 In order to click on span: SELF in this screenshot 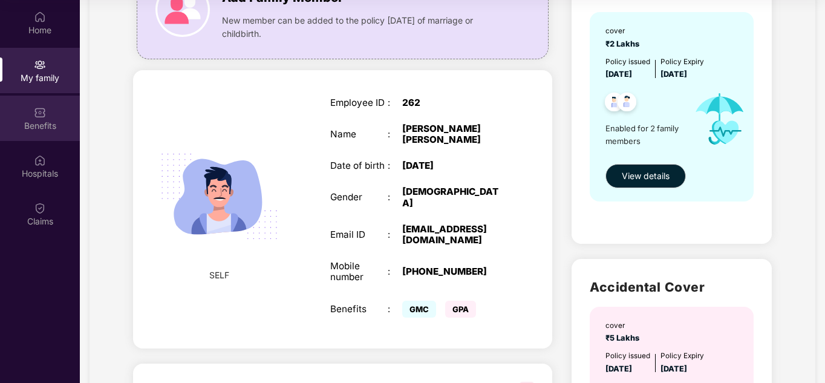, I will do `click(219, 275)`.